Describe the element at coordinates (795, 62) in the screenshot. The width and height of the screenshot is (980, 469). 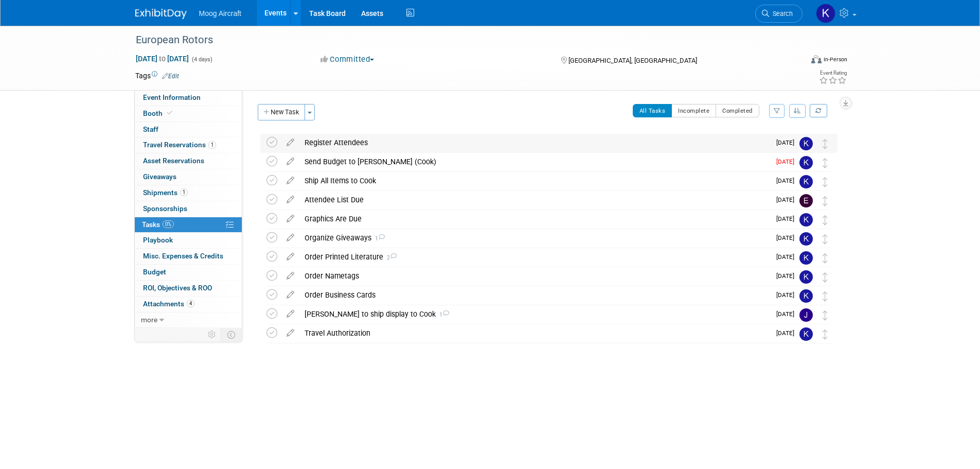
I see `div: Event Format` at that location.